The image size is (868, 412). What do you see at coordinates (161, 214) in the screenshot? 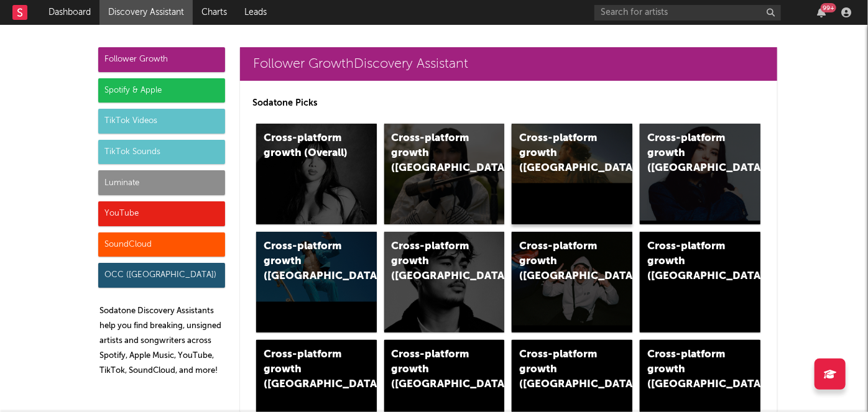
I see `div: YouTube` at bounding box center [161, 214].